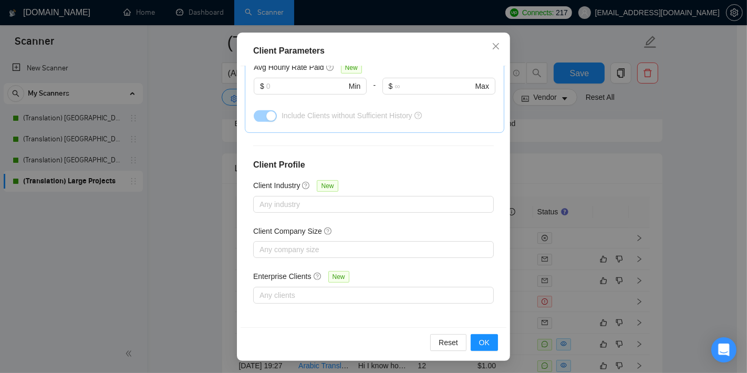 This screenshot has height=373, width=747. I want to click on h4: Client Profile, so click(374, 165).